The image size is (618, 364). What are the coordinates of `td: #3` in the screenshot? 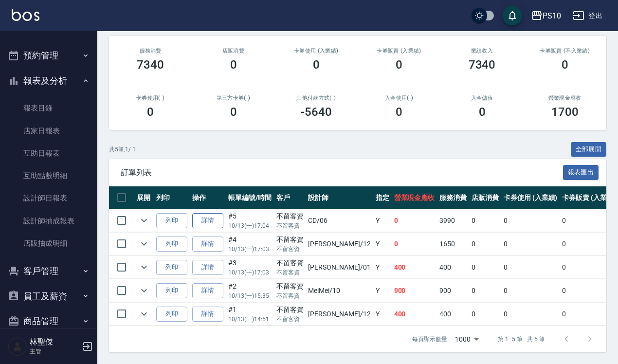 It's located at (250, 267).